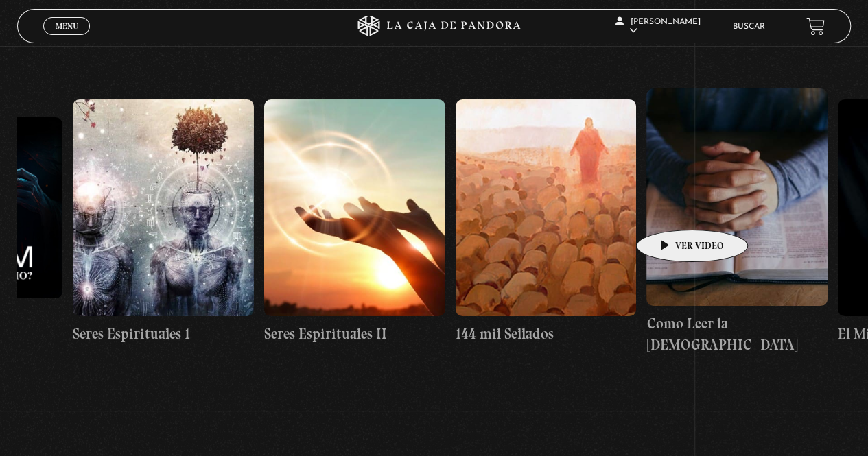  Describe the element at coordinates (164, 222) in the screenshot. I see `a: Seres Espirituales 1` at that location.